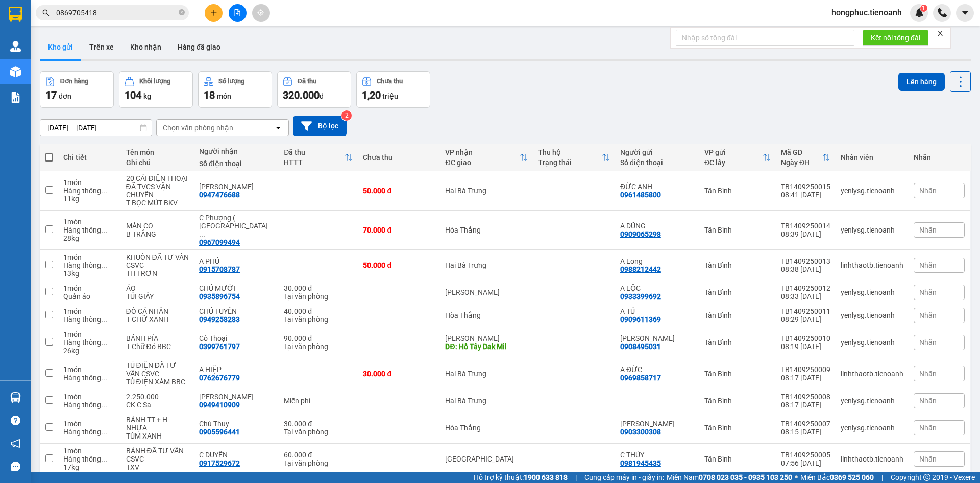  What do you see at coordinates (318, 400) in the screenshot?
I see `div: Miễn phí` at bounding box center [318, 400].